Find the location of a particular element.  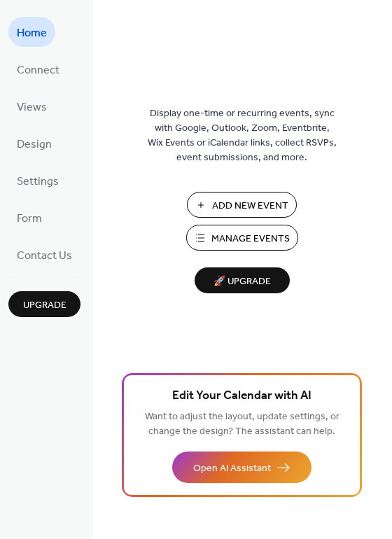

button: Open AI Assistant is located at coordinates (242, 467).